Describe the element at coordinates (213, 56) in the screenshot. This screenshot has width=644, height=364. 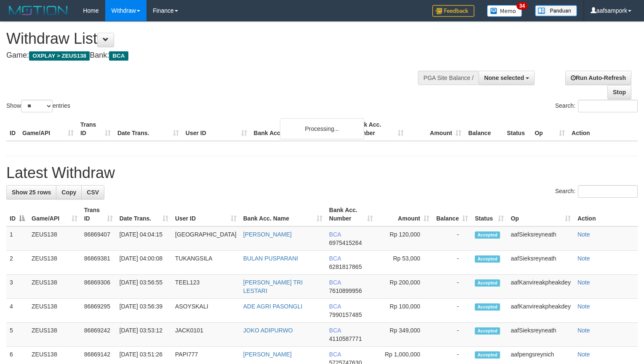
I see `h4: Game: Bank:` at that location.